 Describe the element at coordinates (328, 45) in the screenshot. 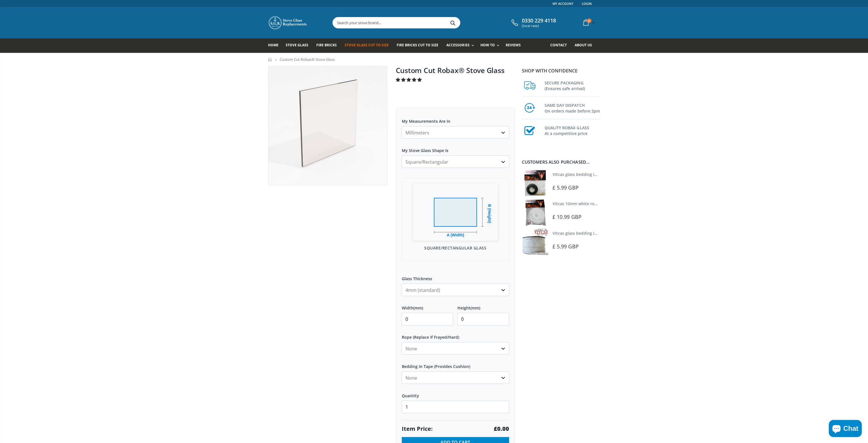

I see `a: Fire Bricks` at that location.